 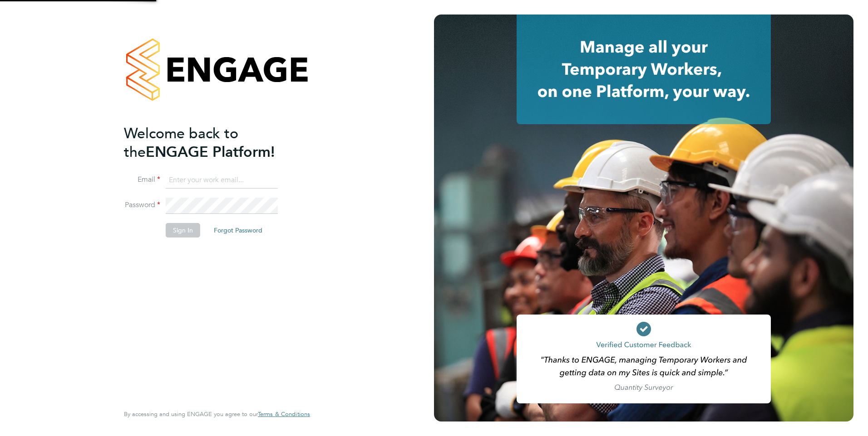 I want to click on input: Enter your work email..., so click(x=221, y=180).